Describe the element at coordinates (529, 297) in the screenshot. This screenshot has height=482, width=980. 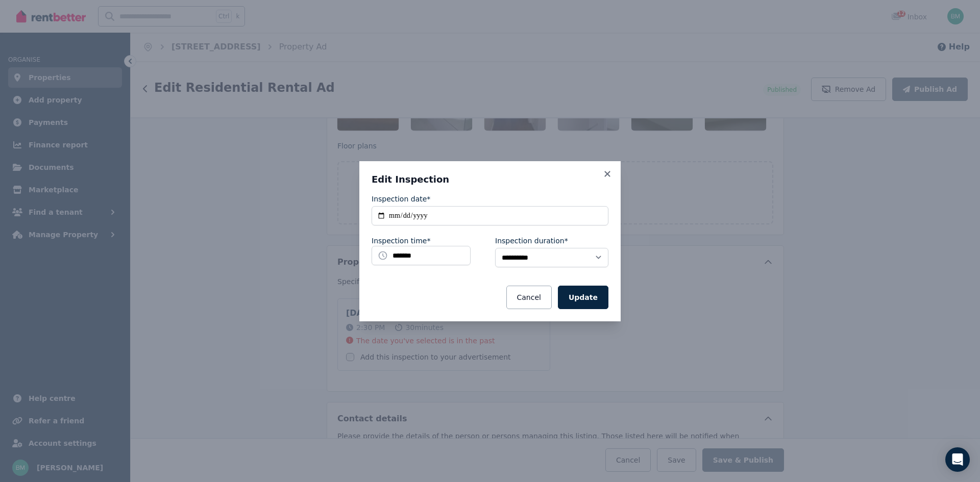
I see `button: Cancel` at that location.